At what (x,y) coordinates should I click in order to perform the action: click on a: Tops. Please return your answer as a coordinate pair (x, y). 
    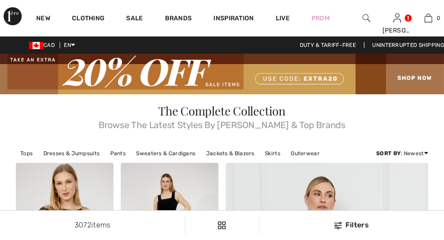
    Looking at the image, I should click on (26, 154).